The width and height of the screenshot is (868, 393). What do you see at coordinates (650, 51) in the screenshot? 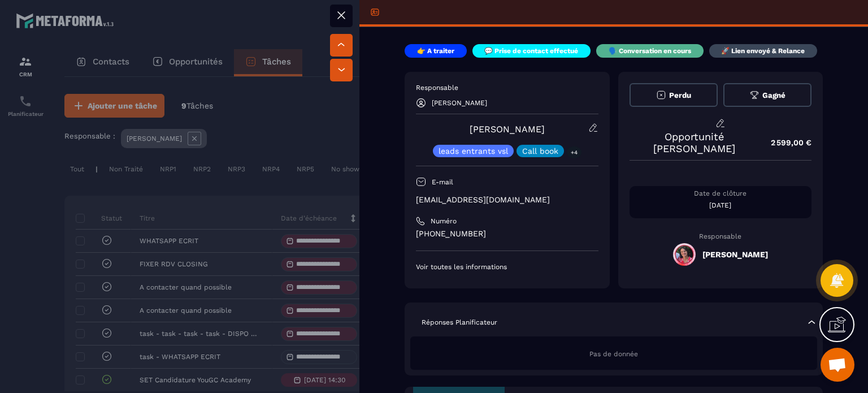
I see `p: 🗣️ Conversation en cours` at bounding box center [650, 51].